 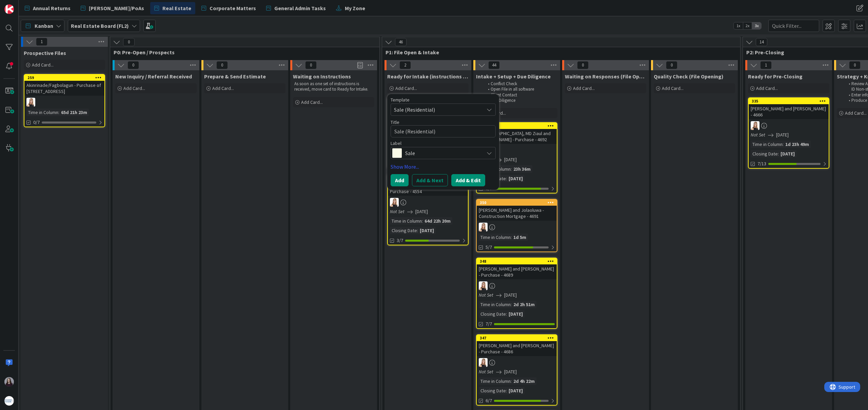 I want to click on span: P0: Pre-Open / Prospects, so click(x=242, y=52).